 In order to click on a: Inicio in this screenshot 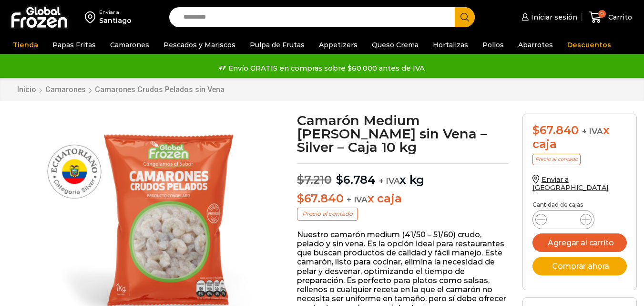, I will do `click(27, 89)`.